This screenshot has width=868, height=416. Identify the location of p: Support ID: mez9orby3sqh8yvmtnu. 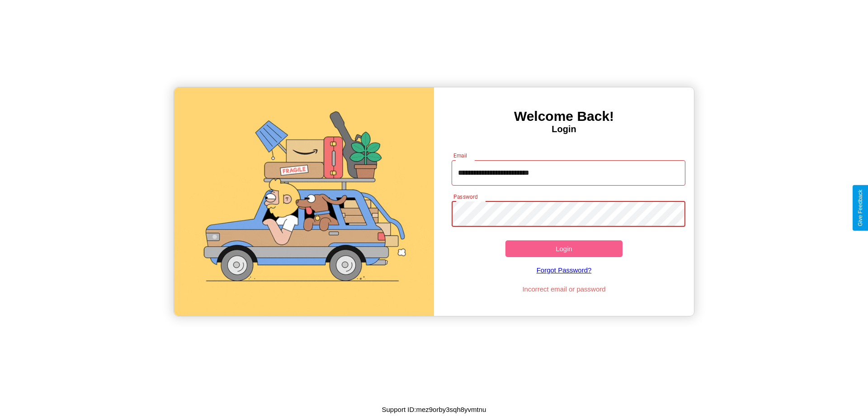
(434, 409).